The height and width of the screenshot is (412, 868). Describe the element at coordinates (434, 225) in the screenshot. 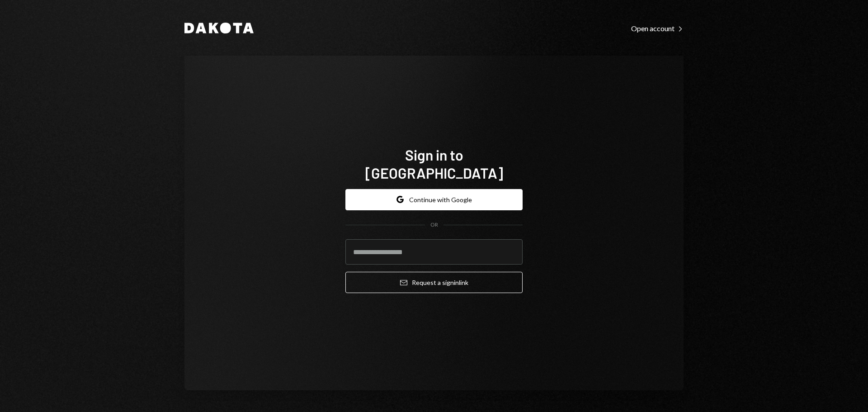

I see `div: OR` at that location.